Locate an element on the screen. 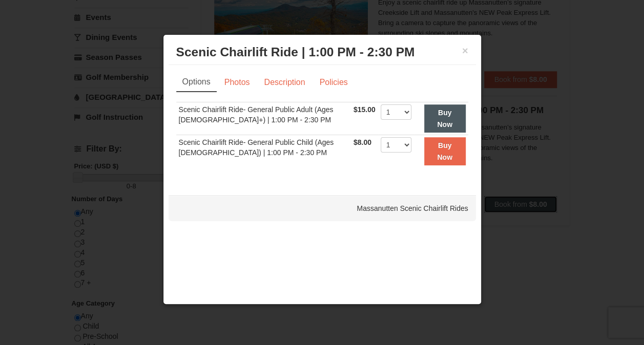 Image resolution: width=644 pixels, height=345 pixels. span: $15.00 is located at coordinates (364, 109).